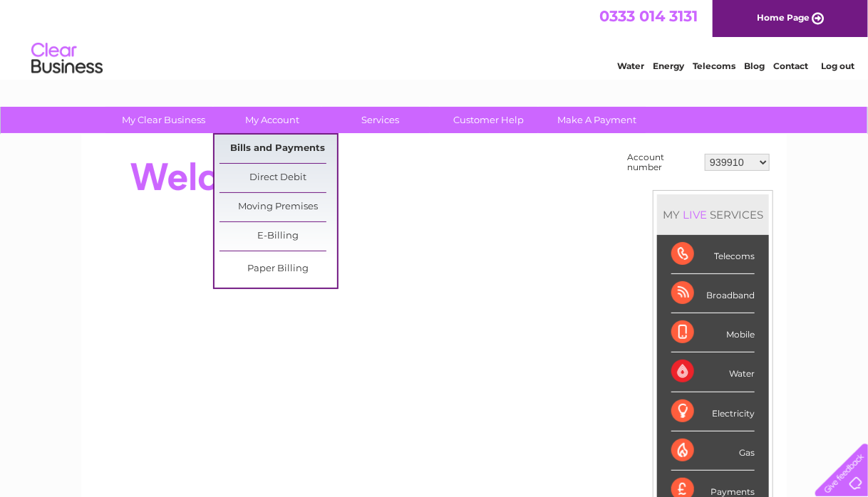 This screenshot has width=868, height=497. Describe the element at coordinates (695, 214) in the screenshot. I see `div: LIVE` at that location.